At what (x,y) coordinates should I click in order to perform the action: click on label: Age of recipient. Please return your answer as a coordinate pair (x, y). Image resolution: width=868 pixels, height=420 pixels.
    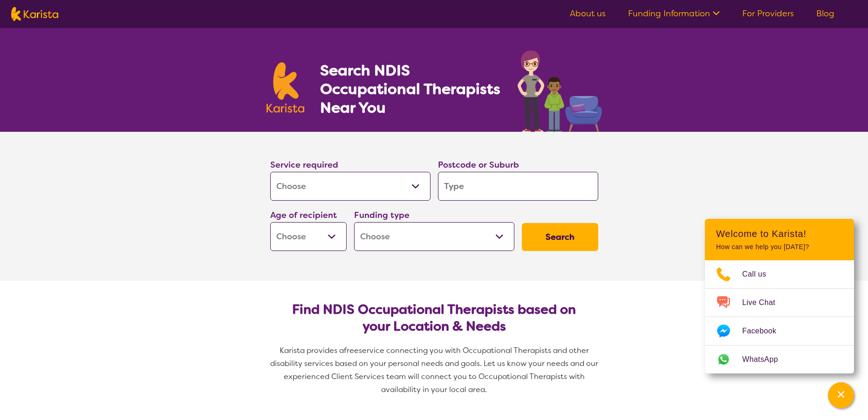
    Looking at the image, I should click on (303, 215).